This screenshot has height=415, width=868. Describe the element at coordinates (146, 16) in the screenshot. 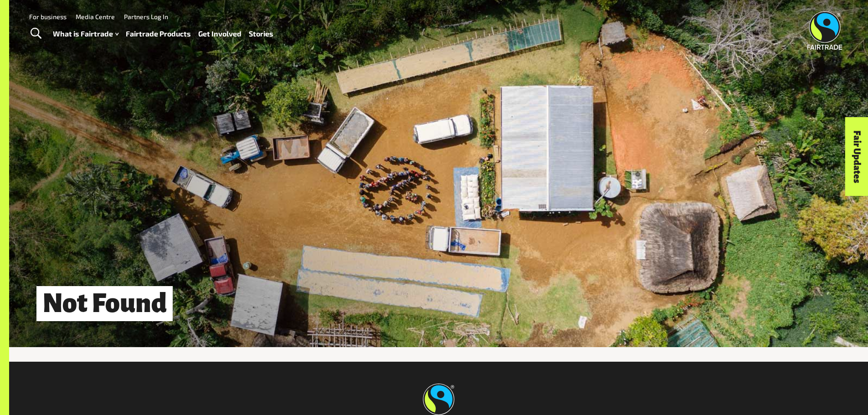

I see `a: Partners Log In` at that location.